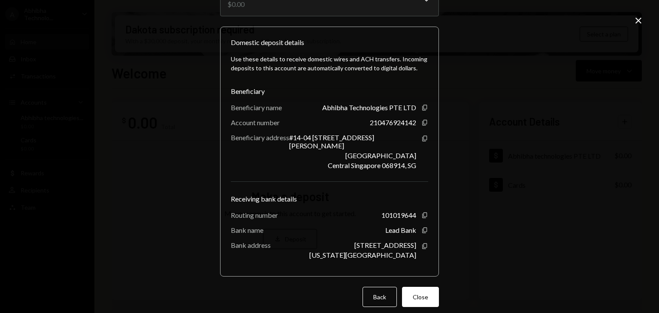 The height and width of the screenshot is (313, 659). I want to click on div: Use these details to receive domestic wires and ACH transfers. Incoming deposits to this account ..., so click(329, 63).